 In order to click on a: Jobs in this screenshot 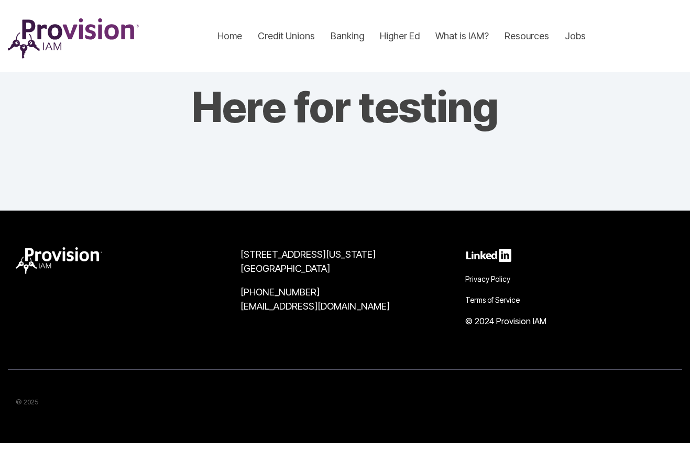, I will do `click(575, 36)`.